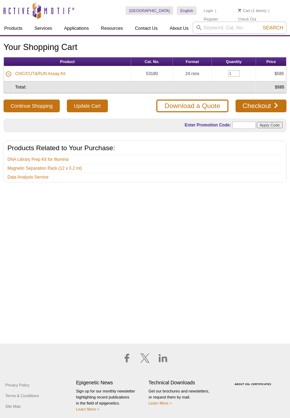  What do you see at coordinates (270, 125) in the screenshot?
I see `input: Apply Code` at bounding box center [270, 125].